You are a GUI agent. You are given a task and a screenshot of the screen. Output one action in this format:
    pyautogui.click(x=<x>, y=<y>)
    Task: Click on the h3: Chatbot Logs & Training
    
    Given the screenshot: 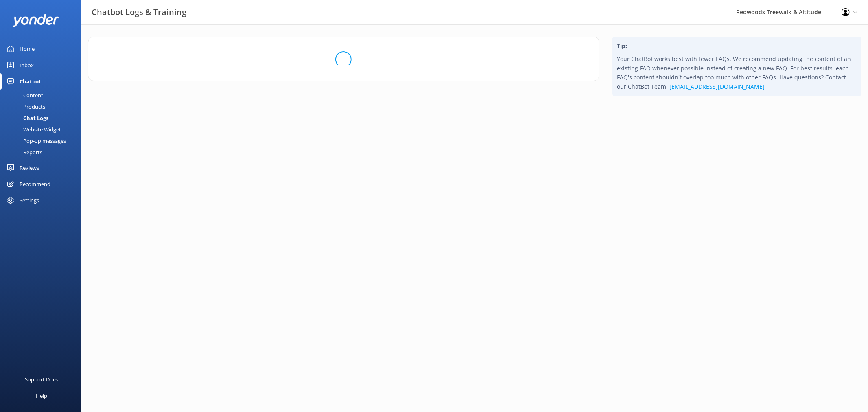 What is the action you would take?
    pyautogui.click(x=139, y=12)
    